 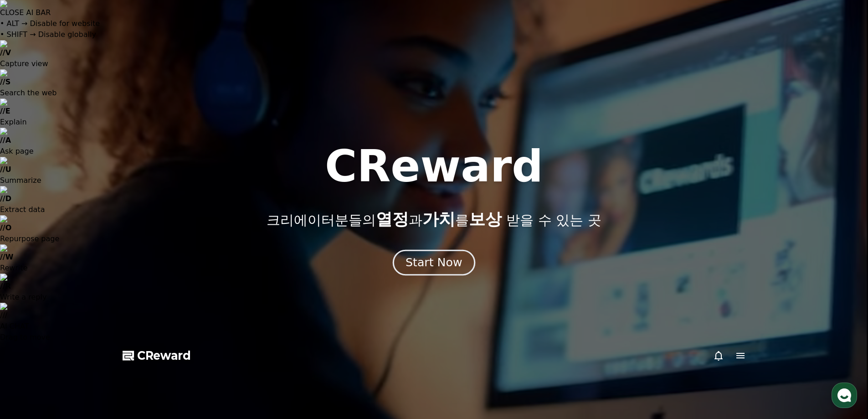 I want to click on a: CReward, so click(x=157, y=356).